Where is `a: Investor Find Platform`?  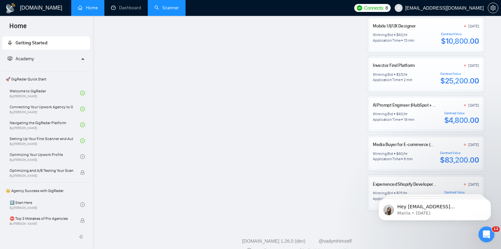
a: Investor Find Platform is located at coordinates (394, 65).